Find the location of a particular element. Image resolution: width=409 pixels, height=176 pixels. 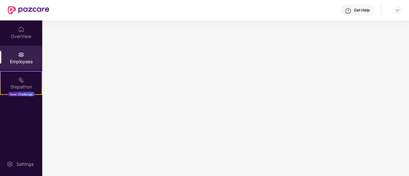

img: svg+xml;base64,PHN2ZyBpZD0iSGVscC0zMngzMiIgeG1sbnM9Imh0dHA6Ly93d3cudzMub3JnLzIwMDAvc3ZnIiB3aWR0aD... is located at coordinates (348, 11).